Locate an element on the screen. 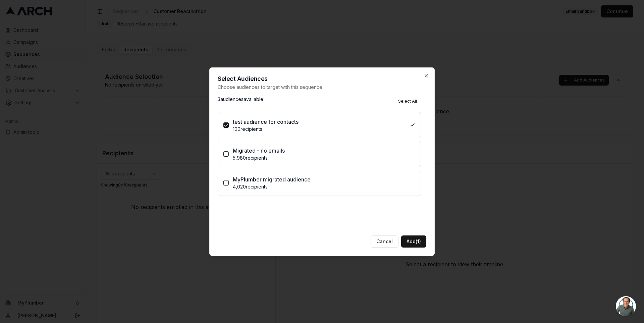 This screenshot has height=323, width=644. p: MyPlumber migrated audience is located at coordinates (272, 179).